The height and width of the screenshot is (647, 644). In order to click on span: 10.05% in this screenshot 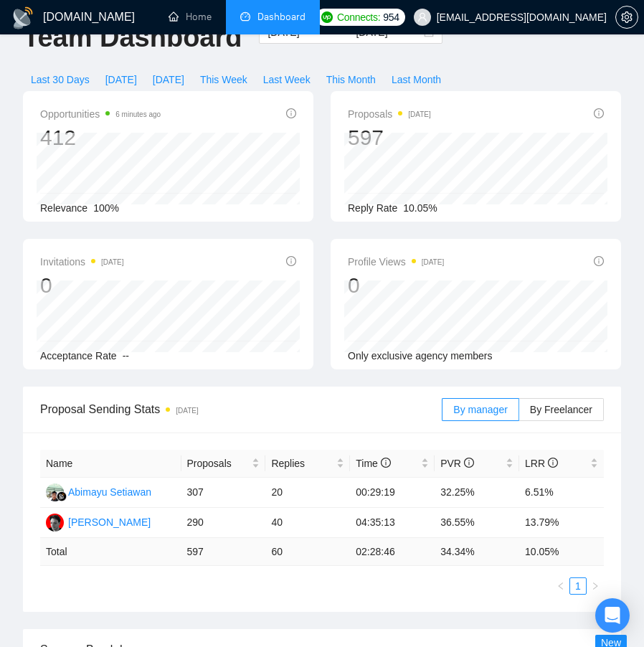, I will do `click(419, 208)`.